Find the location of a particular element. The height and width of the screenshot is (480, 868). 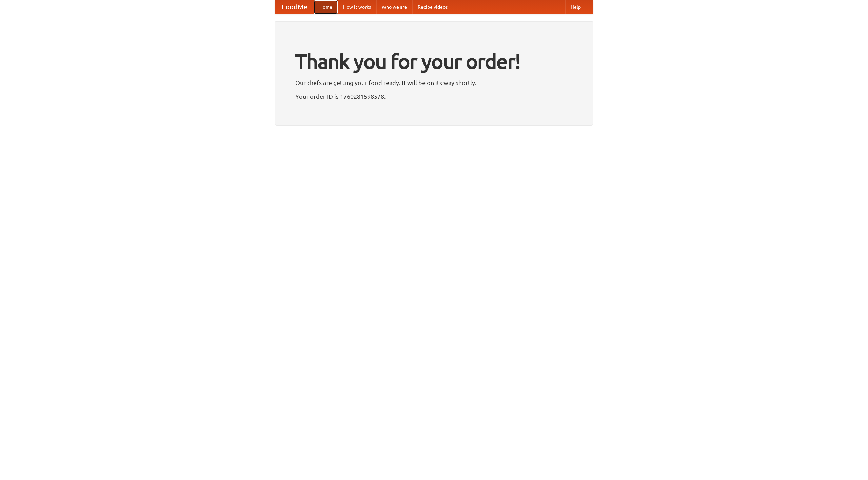

a: Home is located at coordinates (326, 7).